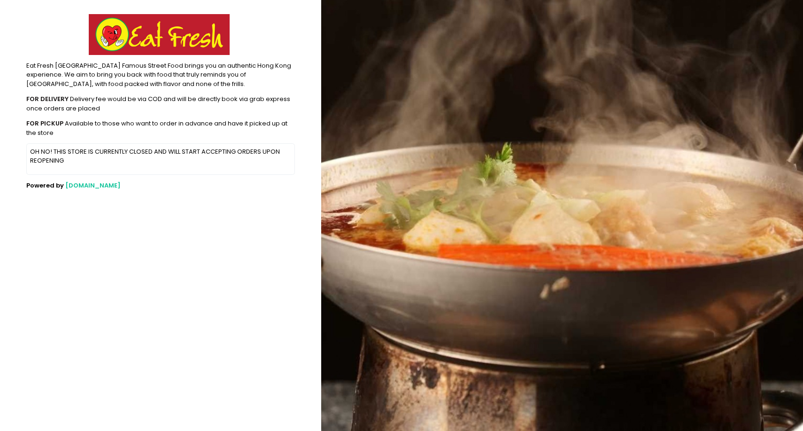  Describe the element at coordinates (161, 103) in the screenshot. I see `div: Delivery fee would be via COD and will be directly book via grab express once orders are placed` at that location.